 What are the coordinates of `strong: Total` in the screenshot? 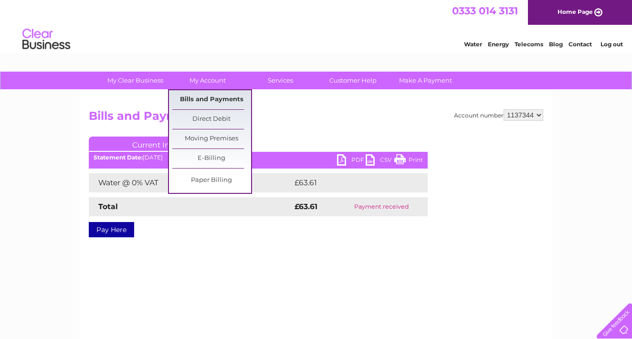 It's located at (108, 206).